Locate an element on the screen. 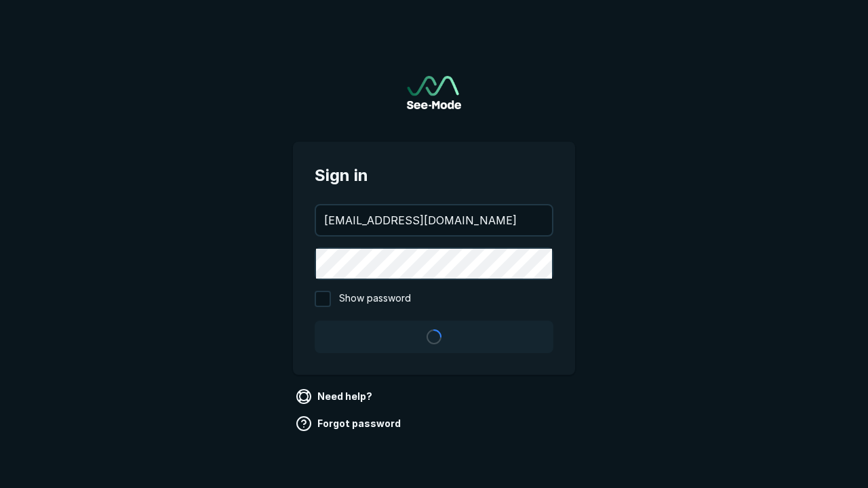 This screenshot has height=488, width=868. img: See-Mode Logo is located at coordinates (434, 92).